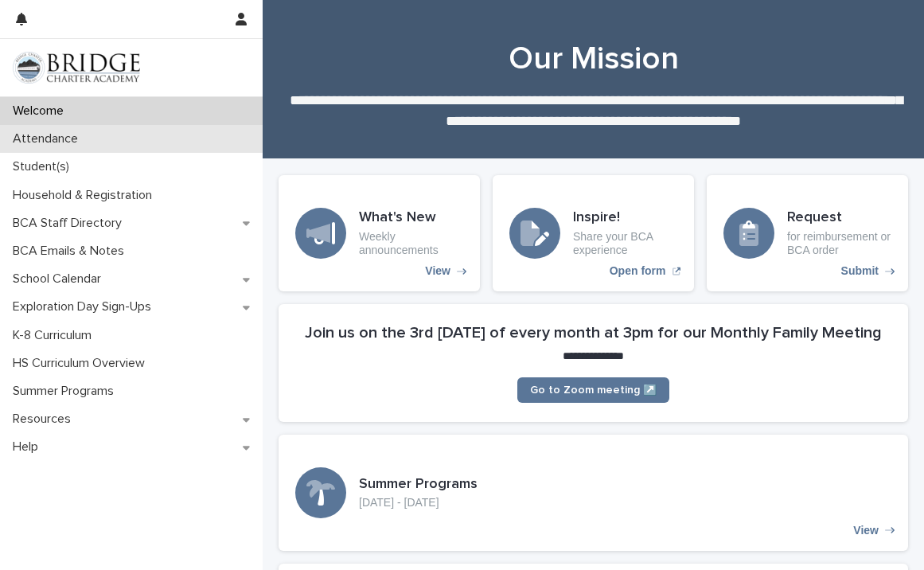  What do you see at coordinates (29, 447) in the screenshot?
I see `p: Help` at bounding box center [29, 447].